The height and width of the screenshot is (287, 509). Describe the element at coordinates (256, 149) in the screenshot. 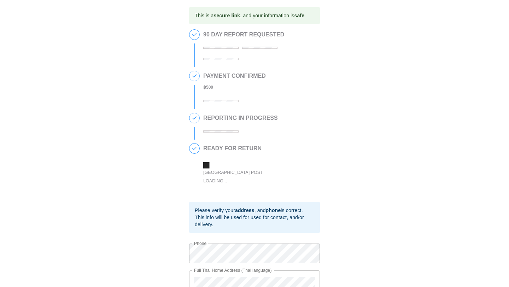

I see `h2: READY FOR RETURN` at that location.